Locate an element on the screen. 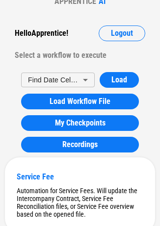  button: My Checkpoints is located at coordinates (80, 123).